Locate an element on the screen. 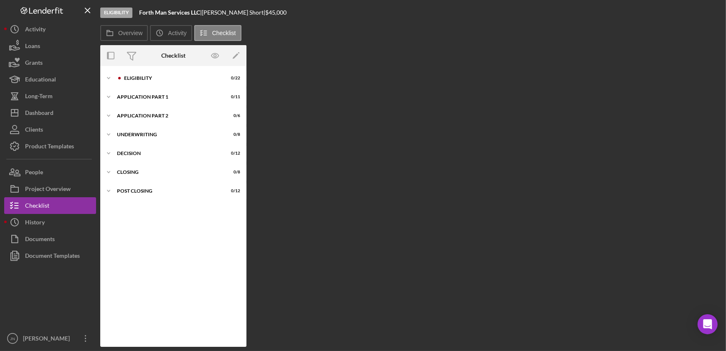  div: Document Templates is located at coordinates (52, 256).